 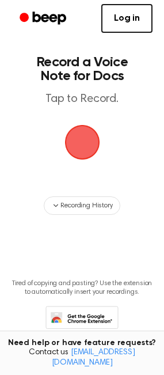 What do you see at coordinates (86, 206) in the screenshot?
I see `span: Recording History` at bounding box center [86, 206].